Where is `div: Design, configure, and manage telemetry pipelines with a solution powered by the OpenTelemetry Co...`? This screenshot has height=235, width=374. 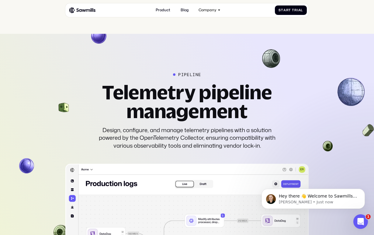
div: Design, configure, and manage telemetry pipelines with a solution powered by the OpenTelemetry Co... is located at coordinates (187, 138).